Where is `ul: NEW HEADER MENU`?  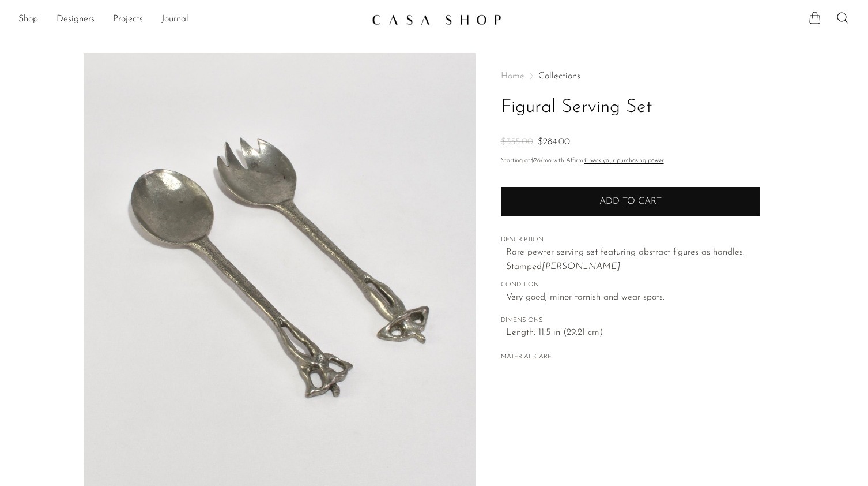 ul: NEW HEADER MENU is located at coordinates (191, 20).